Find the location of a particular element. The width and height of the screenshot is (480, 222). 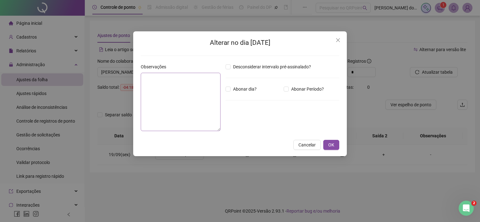

button: Close is located at coordinates (338, 40).